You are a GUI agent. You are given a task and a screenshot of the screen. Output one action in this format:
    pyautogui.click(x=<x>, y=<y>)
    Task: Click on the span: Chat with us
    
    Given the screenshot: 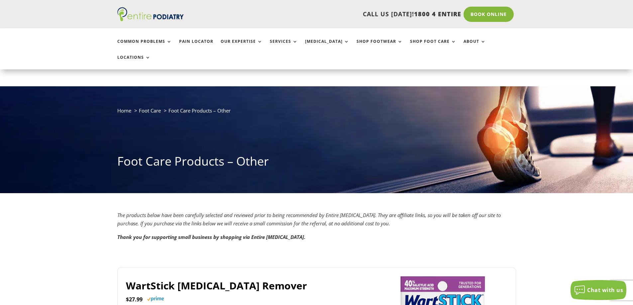 What is the action you would take?
    pyautogui.click(x=605, y=290)
    